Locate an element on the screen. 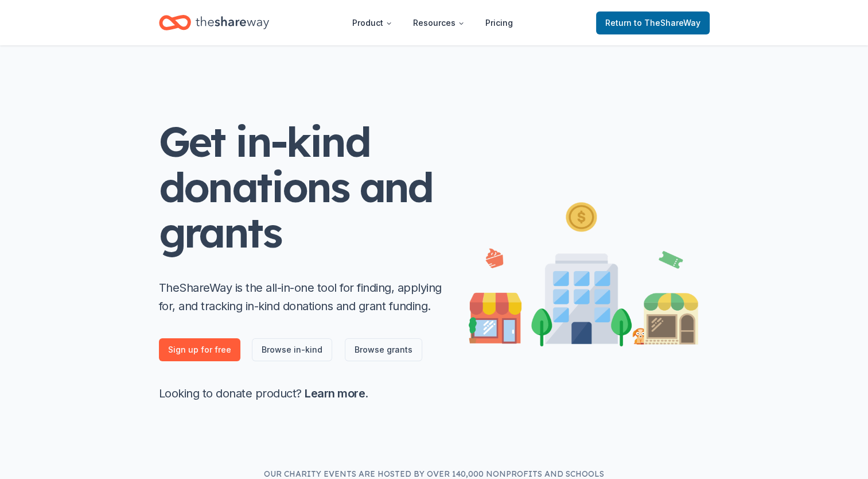 The image size is (868, 479). a: Home is located at coordinates (214, 22).